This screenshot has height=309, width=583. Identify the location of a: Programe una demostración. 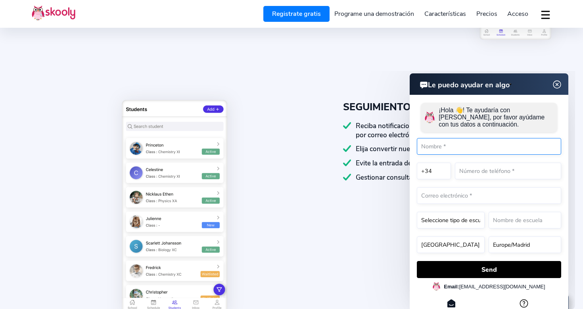
(375, 14).